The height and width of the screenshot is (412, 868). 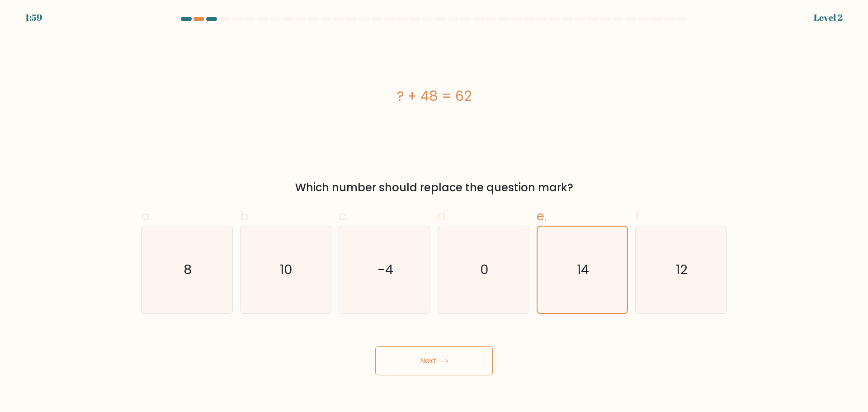 I want to click on text: 14, so click(x=583, y=269).